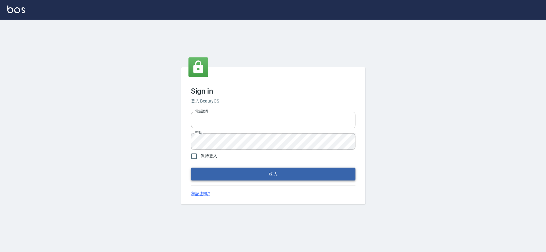 Image resolution: width=546 pixels, height=252 pixels. I want to click on img: Logo, so click(16, 9).